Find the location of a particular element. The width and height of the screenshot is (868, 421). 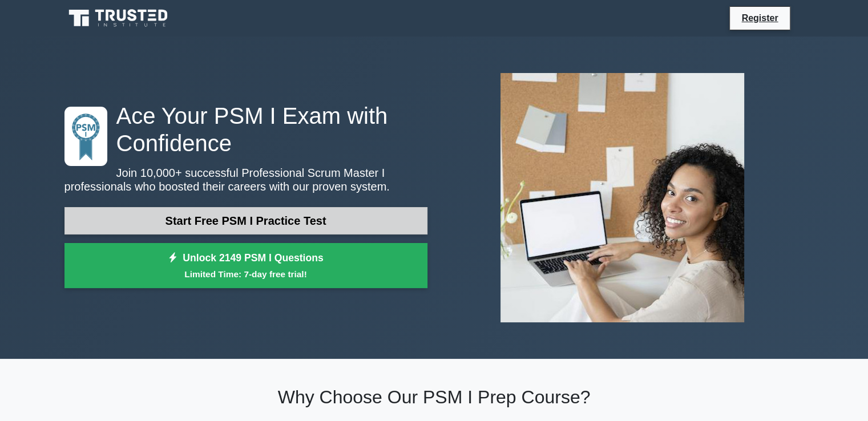

h2: Why Choose Our PSM I Prep Course? is located at coordinates (434, 397).